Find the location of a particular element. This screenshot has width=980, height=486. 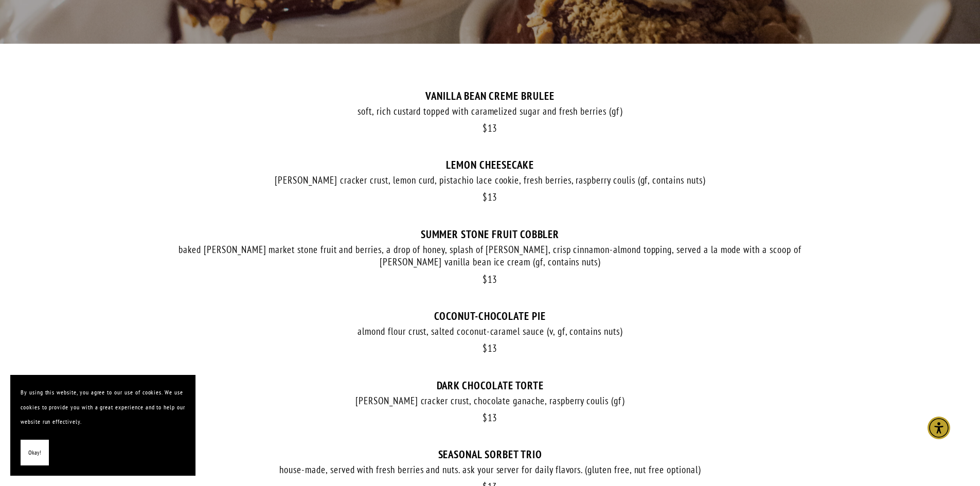

div: LEMON CHEESECAKE is located at coordinates (490, 165).